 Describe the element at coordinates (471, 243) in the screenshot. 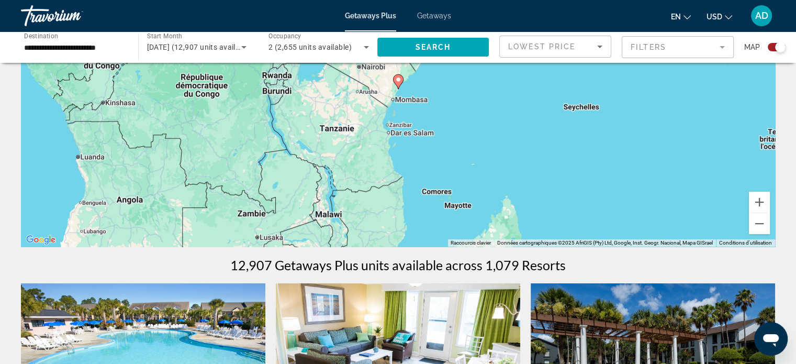

I see `button: Raccourcis clavier` at that location.